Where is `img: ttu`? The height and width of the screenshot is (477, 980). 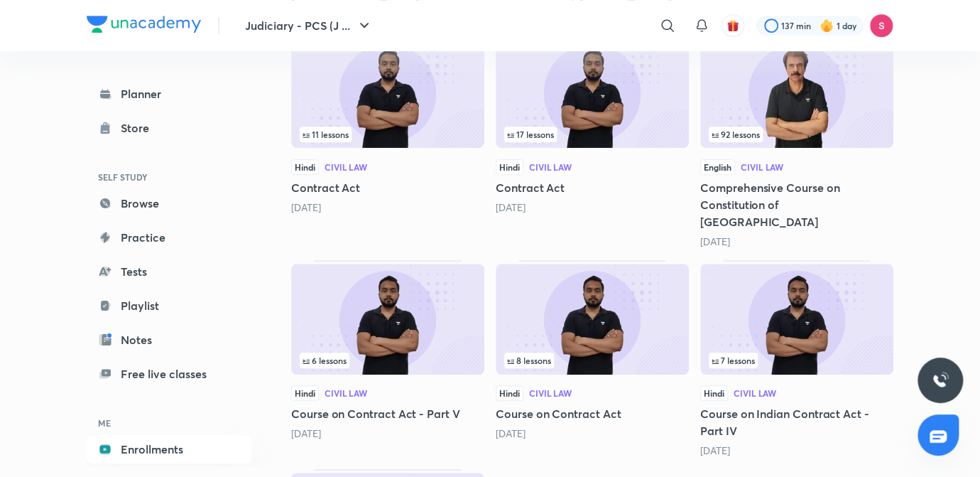
img: ttu is located at coordinates (940, 380).